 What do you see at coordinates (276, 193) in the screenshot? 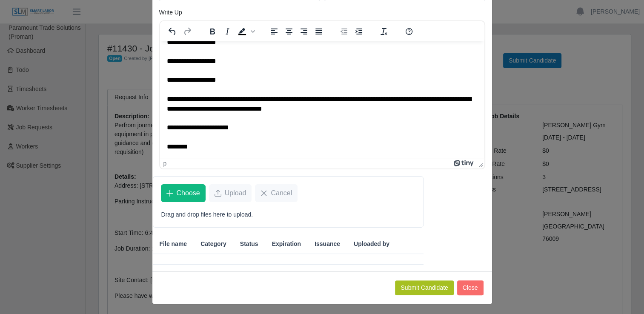
I see `button: Cancel` at bounding box center [276, 193].